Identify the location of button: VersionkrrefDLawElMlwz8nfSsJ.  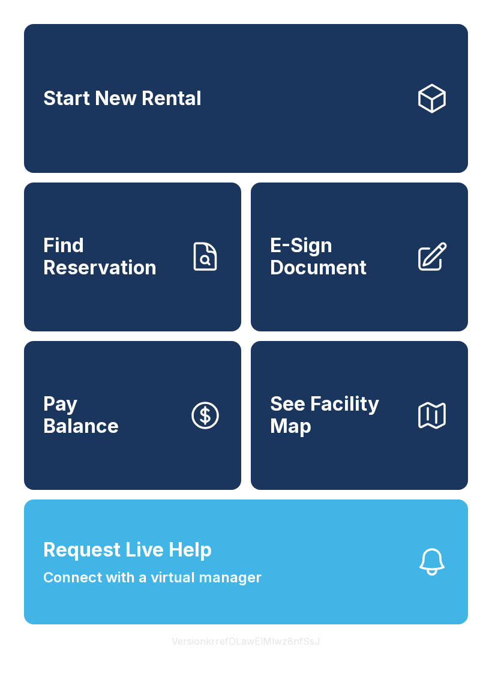
(246, 641).